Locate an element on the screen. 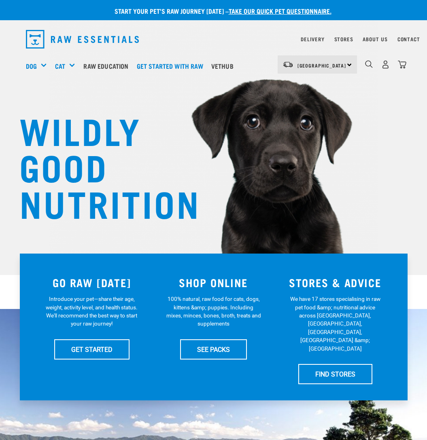  p: 100% natural, raw food for cats, dogs, kittens &amp; puppies. Including mixes, minces, bones, bro... is located at coordinates (213, 312).